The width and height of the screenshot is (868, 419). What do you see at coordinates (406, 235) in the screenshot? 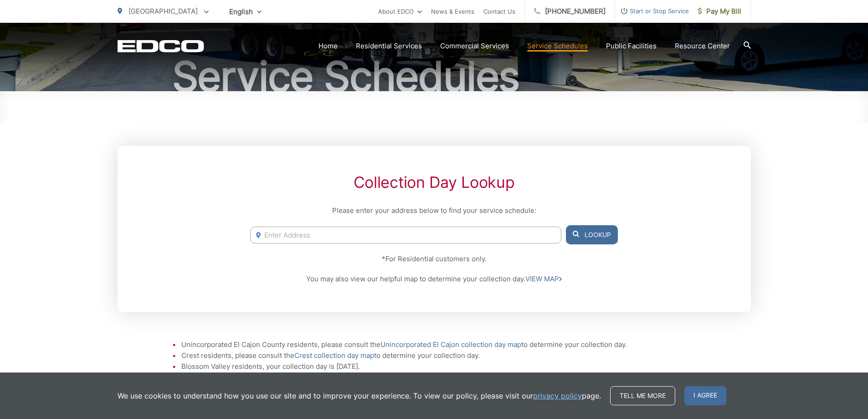
I see `input: Enter Address` at bounding box center [406, 235].